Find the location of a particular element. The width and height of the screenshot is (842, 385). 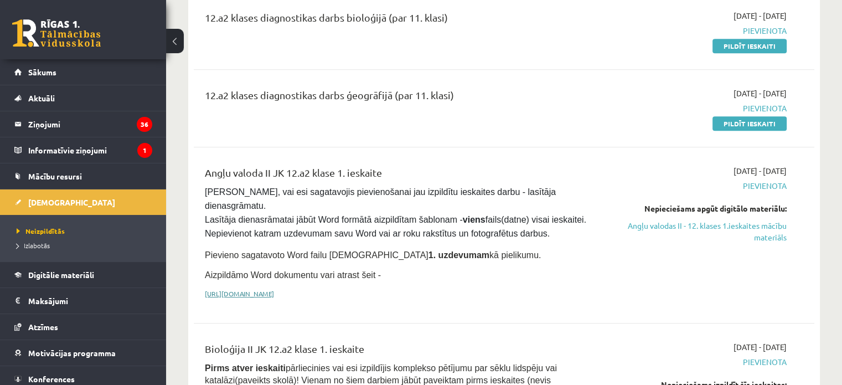

strong: 1. uzdevumam is located at coordinates (459, 255).